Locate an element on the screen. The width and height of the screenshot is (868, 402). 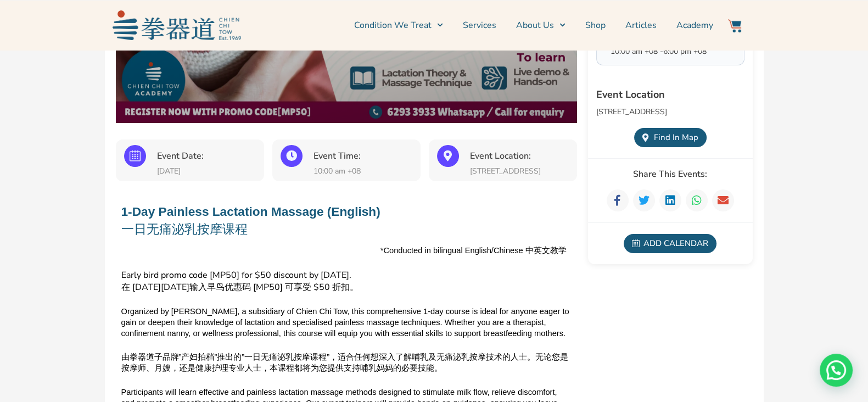
button: Find In Map is located at coordinates (670, 137).